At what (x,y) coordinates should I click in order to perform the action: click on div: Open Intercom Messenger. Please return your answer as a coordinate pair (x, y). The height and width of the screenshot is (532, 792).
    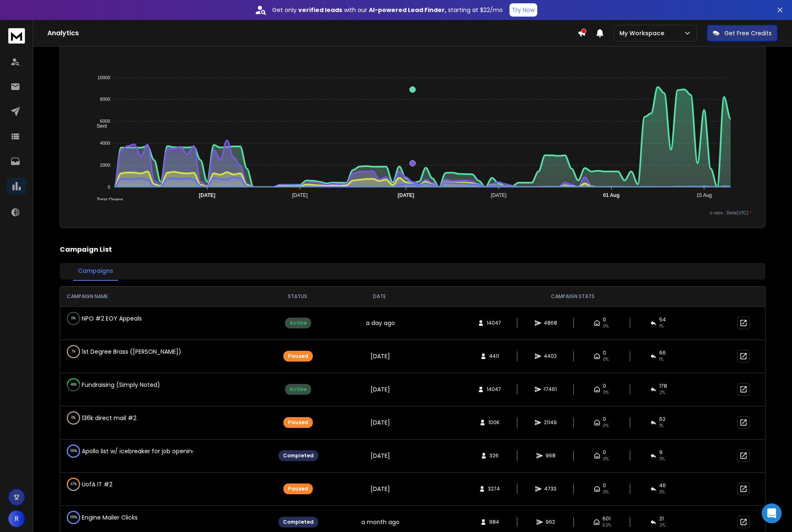
    Looking at the image, I should click on (772, 514).